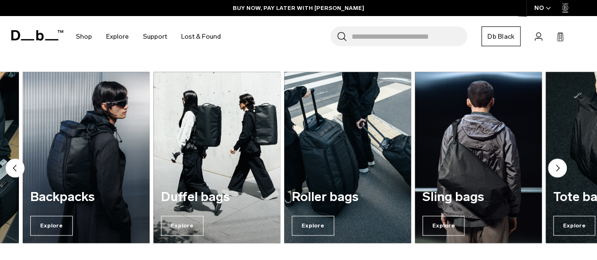  I want to click on a: Roller bags Explore, so click(347, 157).